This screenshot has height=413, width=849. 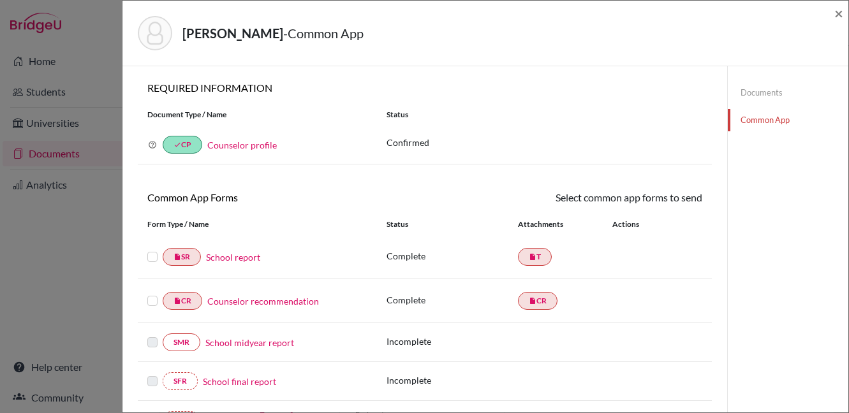 What do you see at coordinates (263, 301) in the screenshot?
I see `a: Counselor recommendation` at bounding box center [263, 301].